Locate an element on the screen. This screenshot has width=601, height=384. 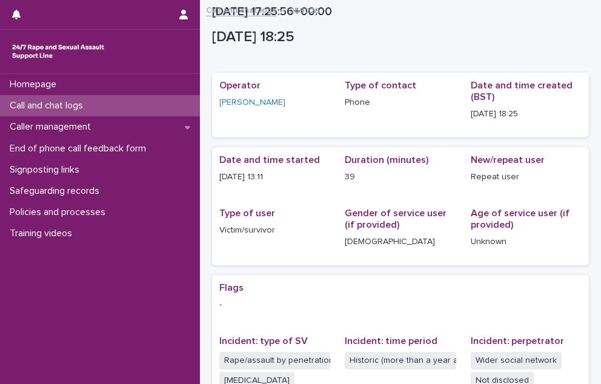
span: Age of service user (if provided) is located at coordinates (519, 219).